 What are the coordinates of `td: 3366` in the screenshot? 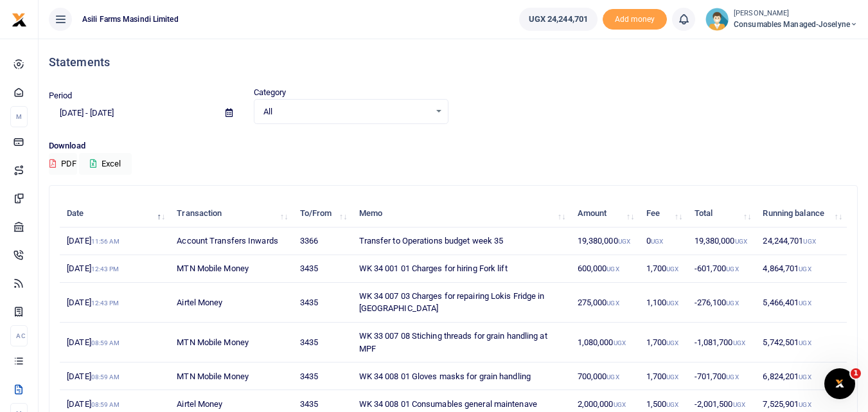 It's located at (322, 241).